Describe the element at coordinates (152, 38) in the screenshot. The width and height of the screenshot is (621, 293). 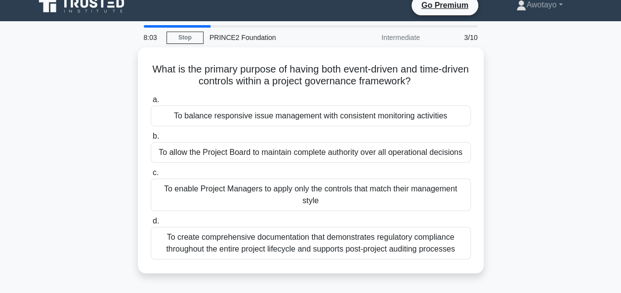
I see `div: 8:03` at that location.